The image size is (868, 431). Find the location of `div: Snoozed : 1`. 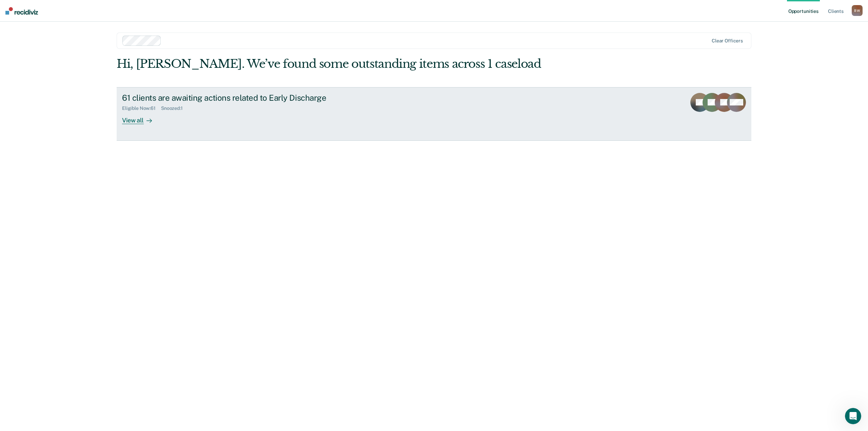

div: Snoozed : 1 is located at coordinates (175, 108).